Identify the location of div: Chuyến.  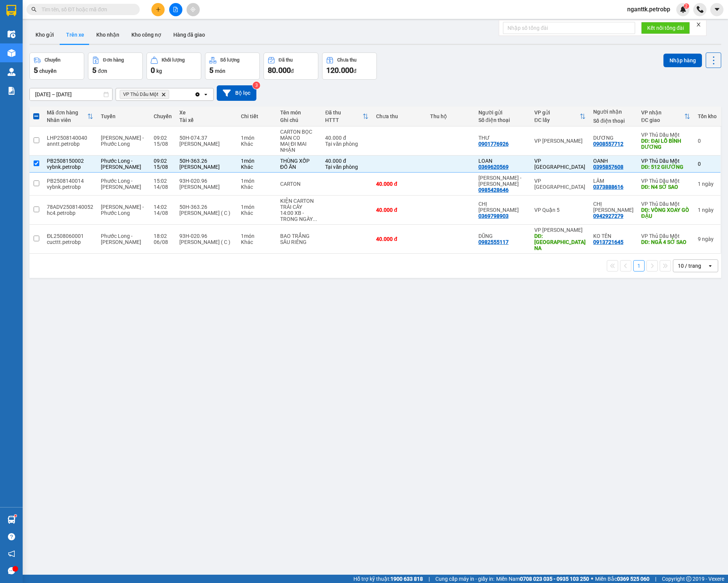
(53, 60).